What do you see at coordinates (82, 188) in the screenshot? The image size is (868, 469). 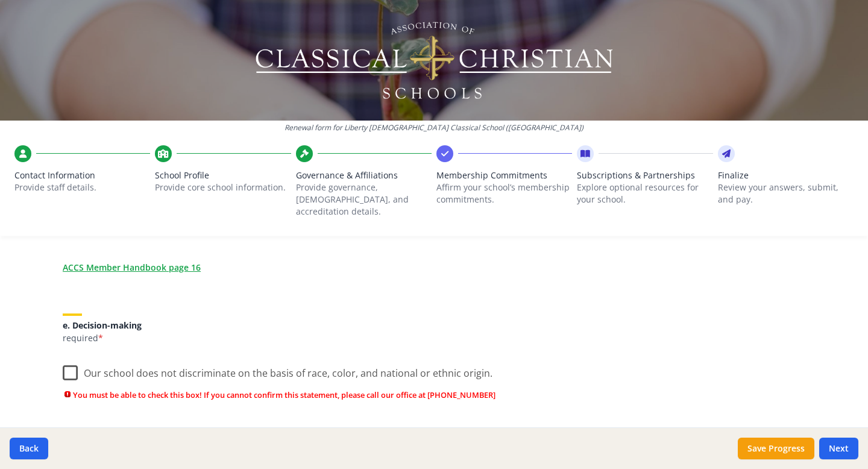 I see `p: Provide staff details.` at bounding box center [82, 188].